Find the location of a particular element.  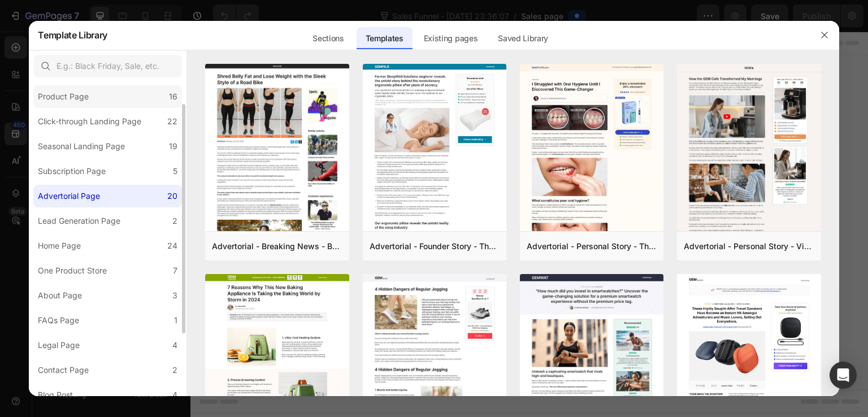

h2: Template Library is located at coordinates (72, 35).